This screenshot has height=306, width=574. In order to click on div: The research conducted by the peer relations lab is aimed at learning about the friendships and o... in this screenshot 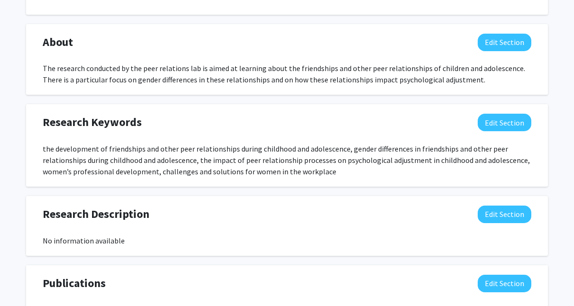, I will do `click(287, 74)`.